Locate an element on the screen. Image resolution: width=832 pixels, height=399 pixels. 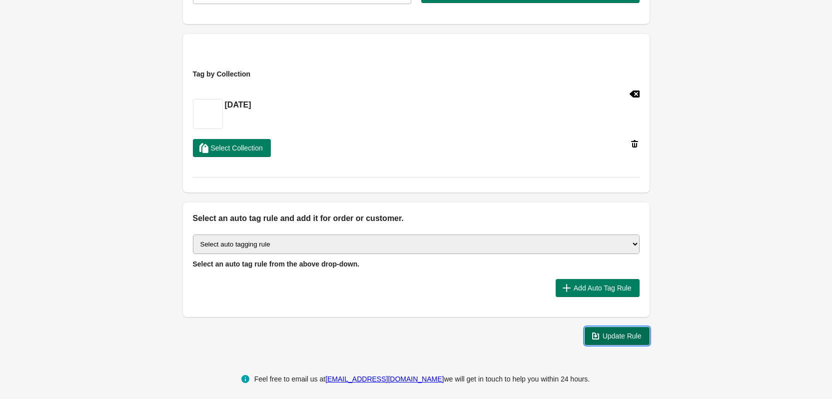
button: Add Auto Tag Rule is located at coordinates (597, 288).